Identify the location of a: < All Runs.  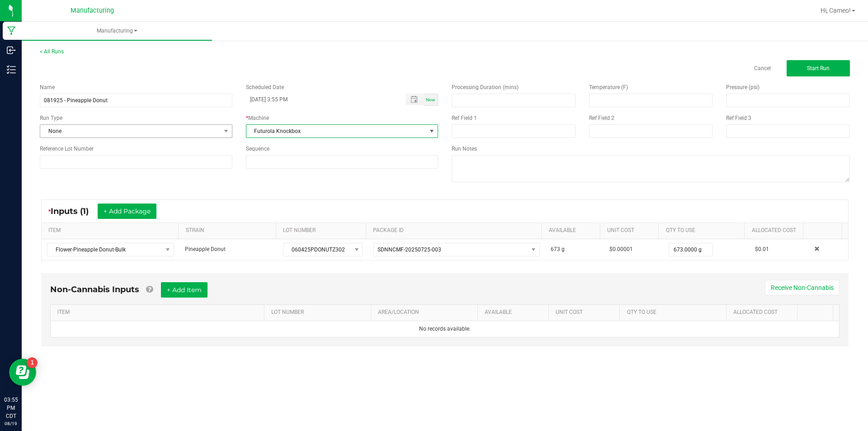
(51, 51).